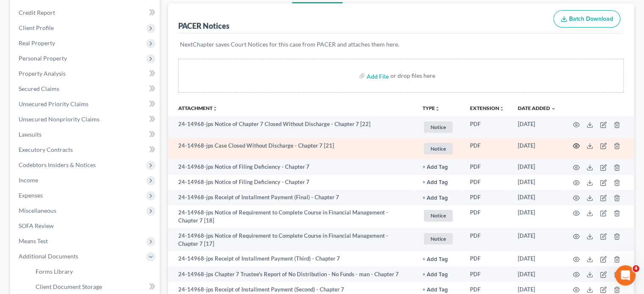  Describe the element at coordinates (198, 108) in the screenshot. I see `a: Attachmentunfold_more` at that location.